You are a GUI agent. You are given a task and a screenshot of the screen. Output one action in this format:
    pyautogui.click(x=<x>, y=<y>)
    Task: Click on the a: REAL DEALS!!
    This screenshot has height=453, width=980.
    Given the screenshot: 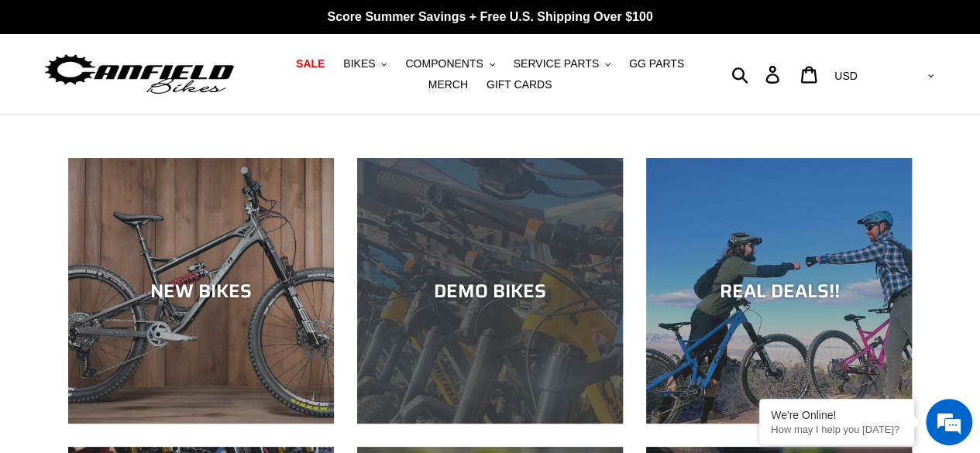 What is the action you would take?
    pyautogui.click(x=778, y=290)
    